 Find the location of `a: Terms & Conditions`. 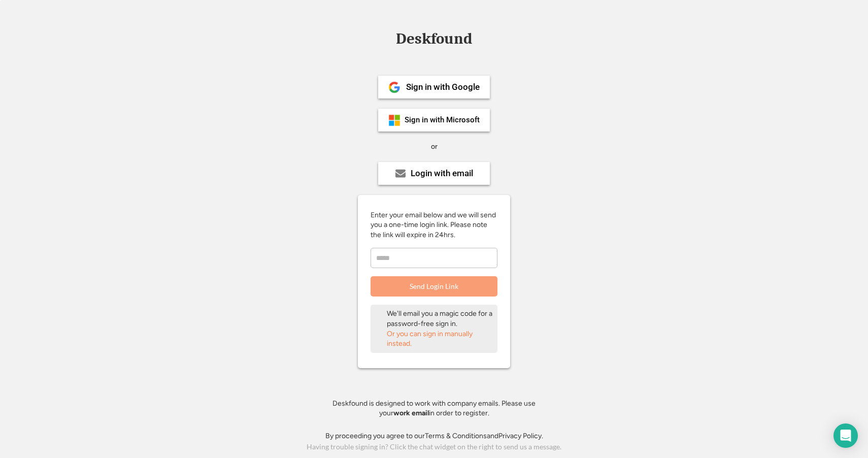

a: Terms & Conditions is located at coordinates (456, 436).